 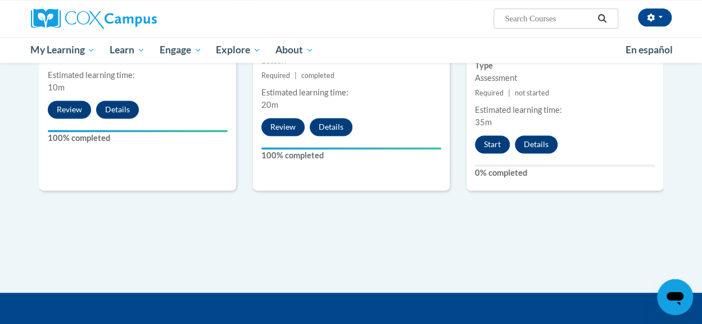 What do you see at coordinates (649, 50) in the screenshot?
I see `a: En español` at bounding box center [649, 50].